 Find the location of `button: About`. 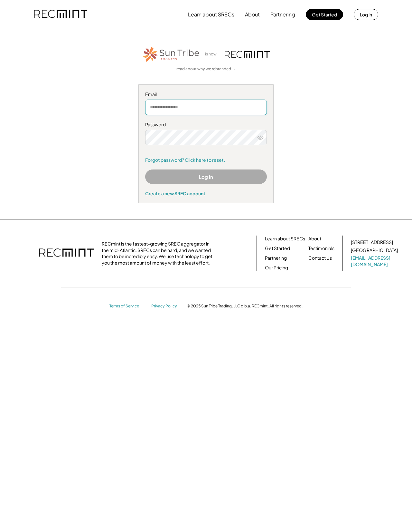

button: About is located at coordinates (253, 14).